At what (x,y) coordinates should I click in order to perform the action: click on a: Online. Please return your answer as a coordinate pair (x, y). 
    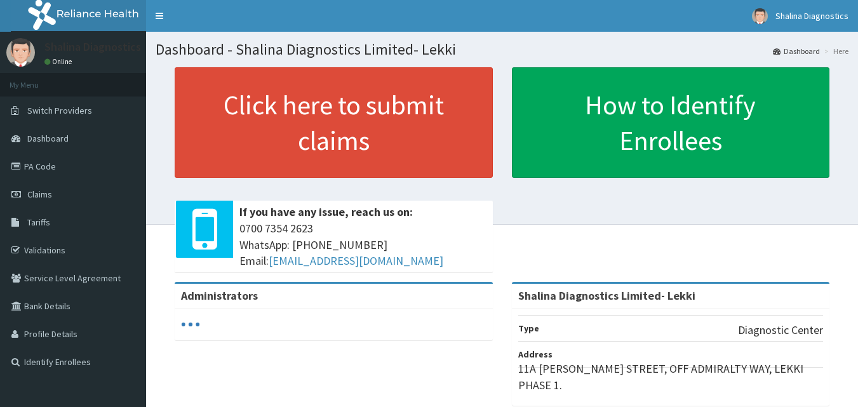
    Looking at the image, I should click on (60, 62).